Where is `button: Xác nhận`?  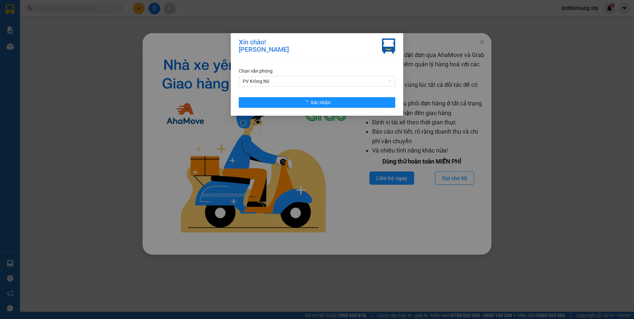
button: Xác nhận is located at coordinates (317, 102).